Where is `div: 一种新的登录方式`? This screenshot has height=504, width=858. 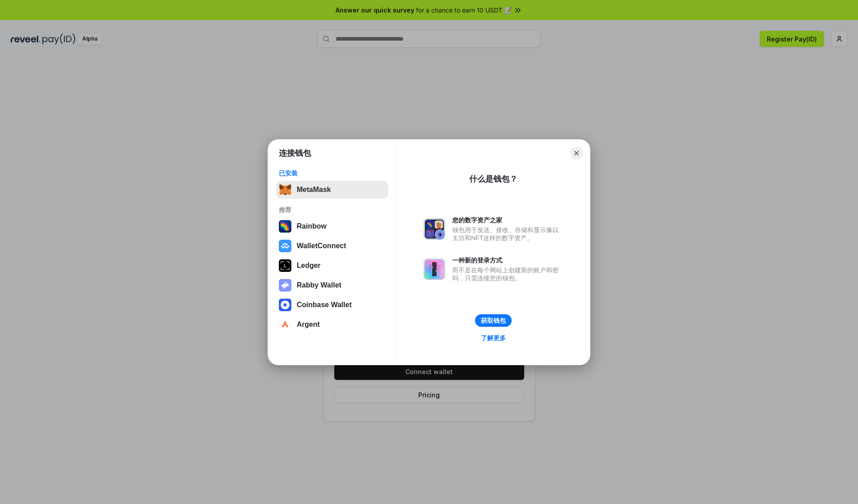
div: 一种新的登录方式 is located at coordinates (507, 260).